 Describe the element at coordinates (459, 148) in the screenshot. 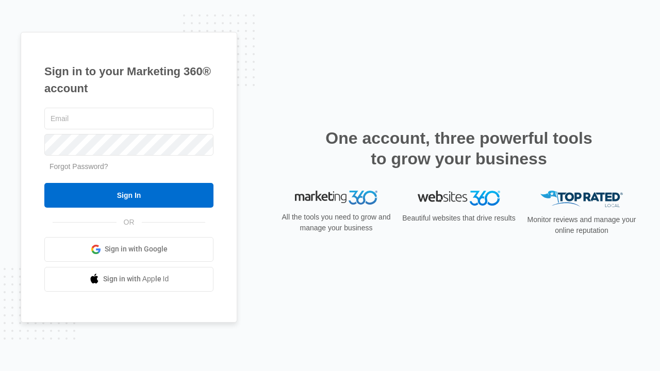

I see `h2: One account, three powerful tools to grow your business` at that location.